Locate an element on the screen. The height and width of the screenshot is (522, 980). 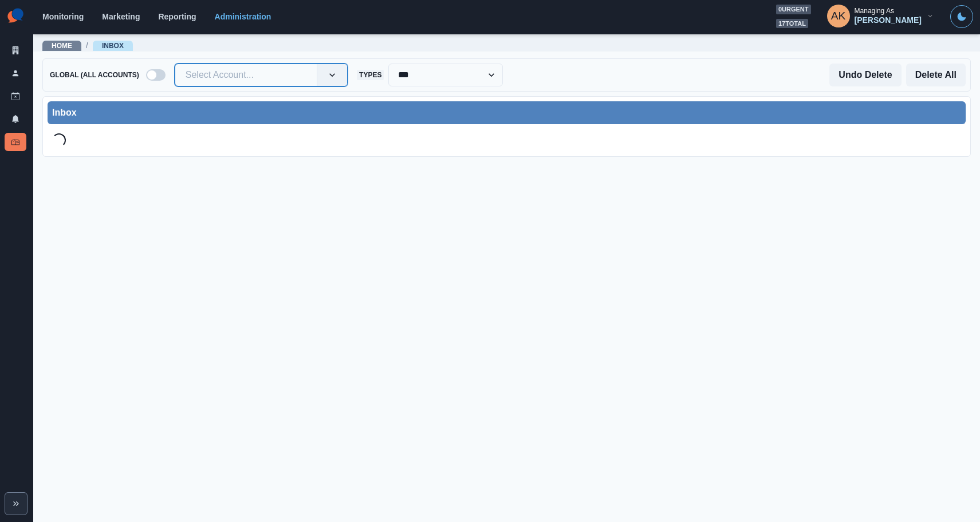
div: Inbox is located at coordinates (506, 113).